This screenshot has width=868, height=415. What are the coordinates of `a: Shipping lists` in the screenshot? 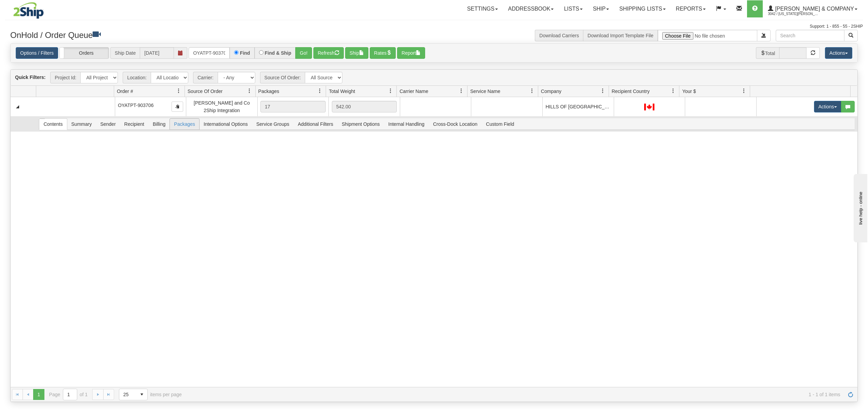 It's located at (642, 9).